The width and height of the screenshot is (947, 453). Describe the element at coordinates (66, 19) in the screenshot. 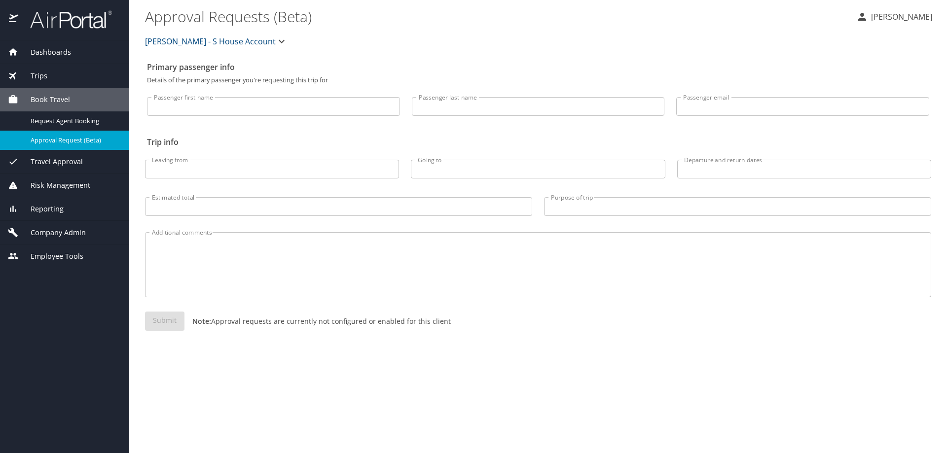

I see `img: airportal-logo.png` at that location.